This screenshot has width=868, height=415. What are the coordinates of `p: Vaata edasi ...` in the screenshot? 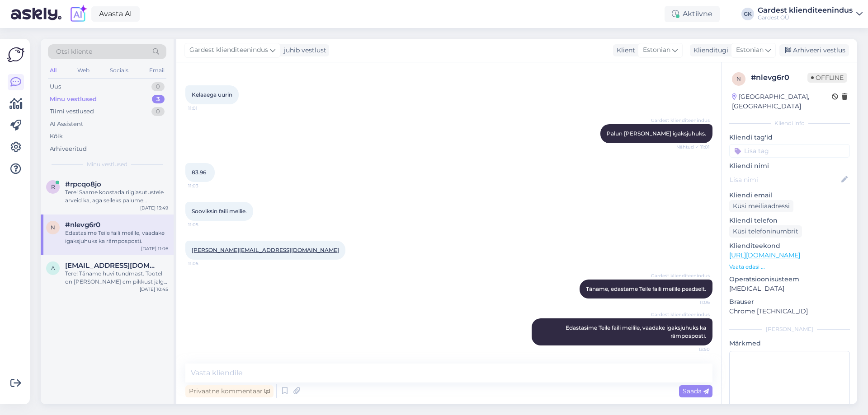 It's located at (790, 267).